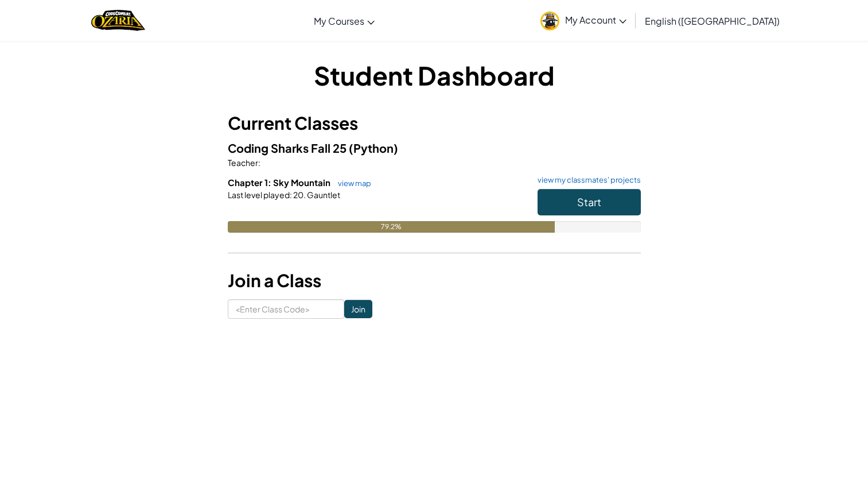  Describe the element at coordinates (259, 195) in the screenshot. I see `span: Last level played` at that location.